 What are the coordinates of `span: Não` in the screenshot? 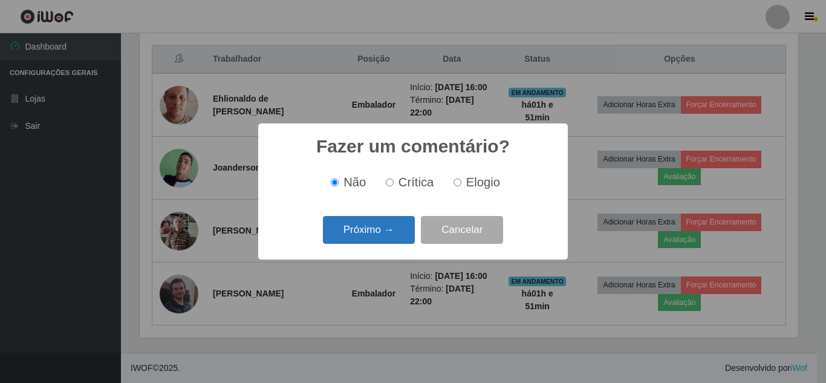 It's located at (354, 182).